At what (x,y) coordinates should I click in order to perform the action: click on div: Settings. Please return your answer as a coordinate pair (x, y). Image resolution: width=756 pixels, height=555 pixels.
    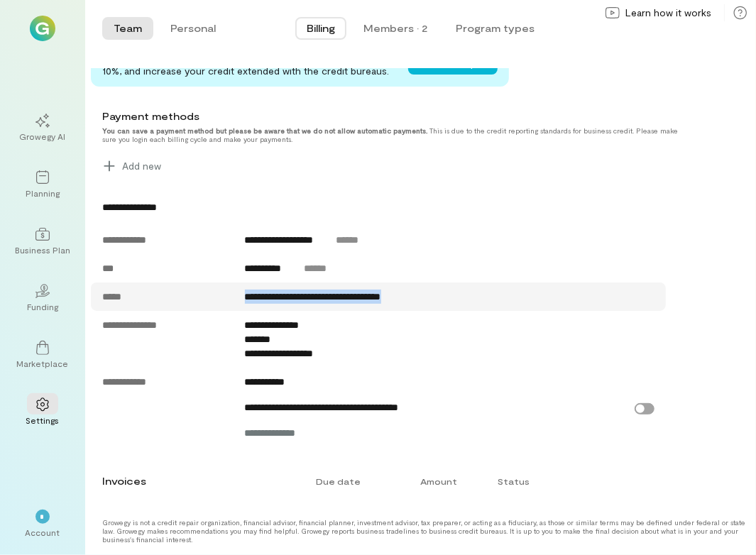
    Looking at the image, I should click on (43, 420).